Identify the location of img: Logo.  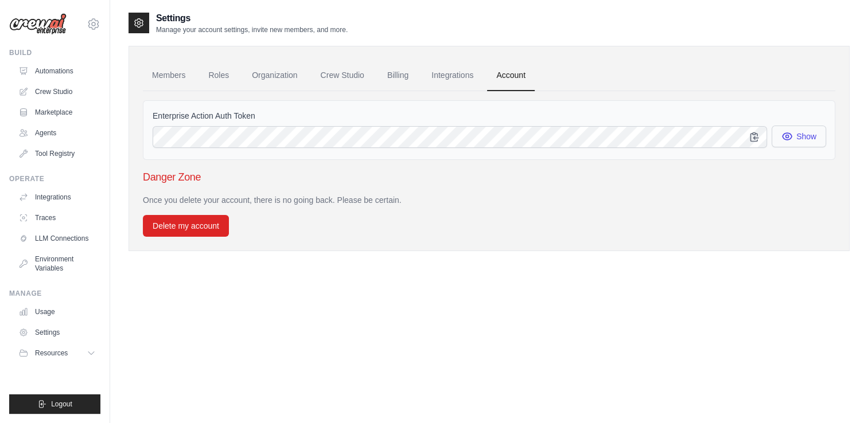
(38, 24).